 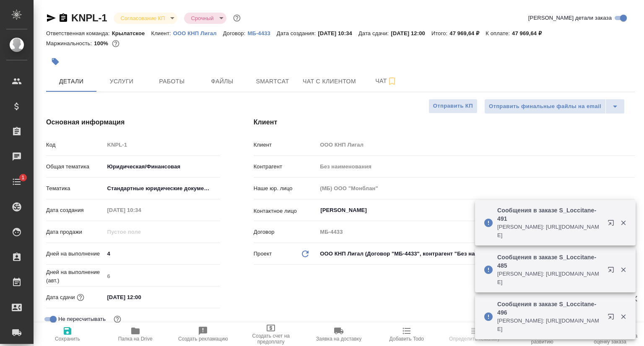 I want to click on button: Отправить КП, so click(x=452, y=106).